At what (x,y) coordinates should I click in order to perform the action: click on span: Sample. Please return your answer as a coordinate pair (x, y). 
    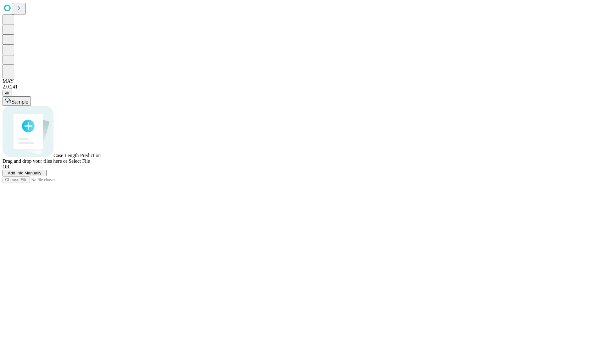
    Looking at the image, I should click on (20, 102).